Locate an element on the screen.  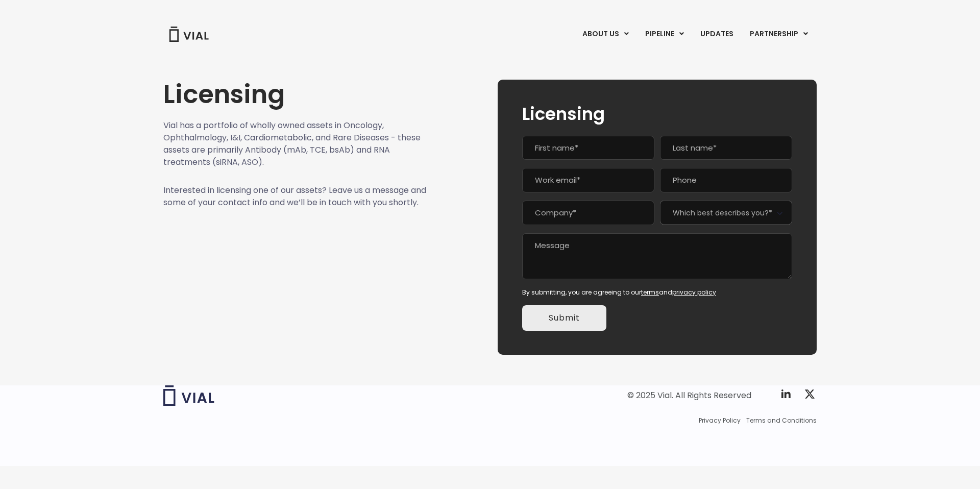
a: PIPELINEMenu Toggle is located at coordinates (665, 35).